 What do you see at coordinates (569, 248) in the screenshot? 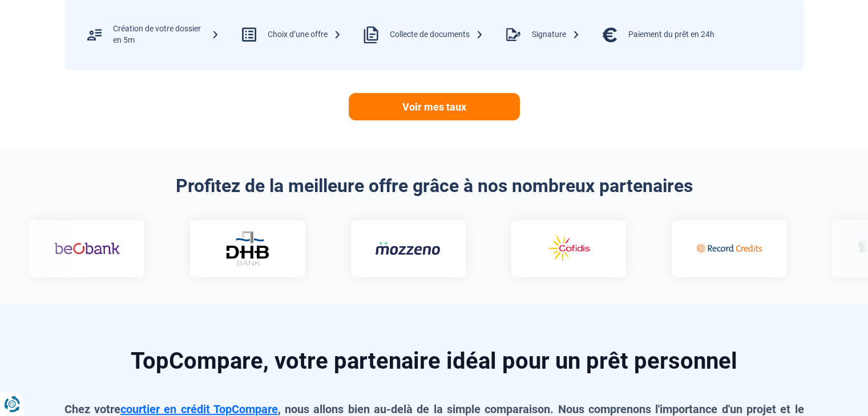
I see `img: Cofidis` at bounding box center [569, 248].